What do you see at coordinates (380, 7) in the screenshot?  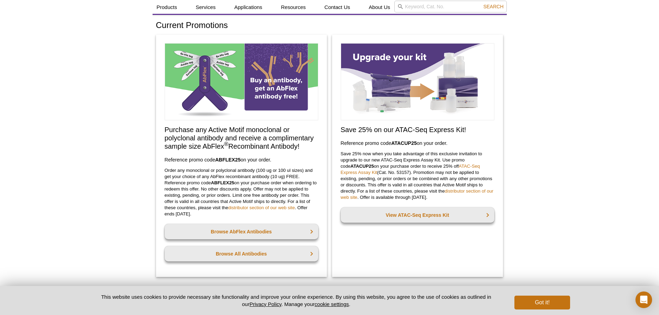 I see `a: About Us` at bounding box center [380, 7].